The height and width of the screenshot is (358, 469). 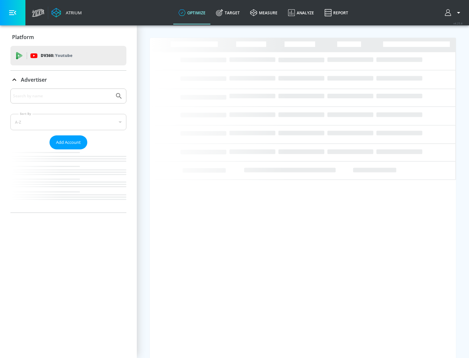 What do you see at coordinates (63, 55) in the screenshot?
I see `p: Youtube` at bounding box center [63, 55].